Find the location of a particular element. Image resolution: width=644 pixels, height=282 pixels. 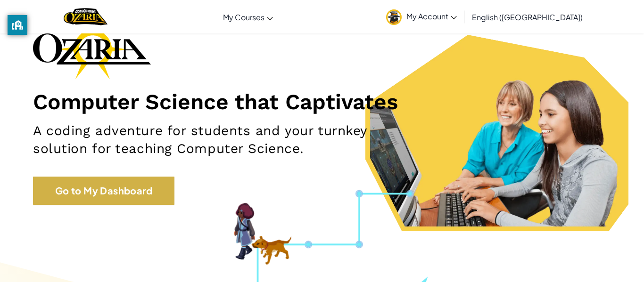

a: My Account is located at coordinates (421, 17).